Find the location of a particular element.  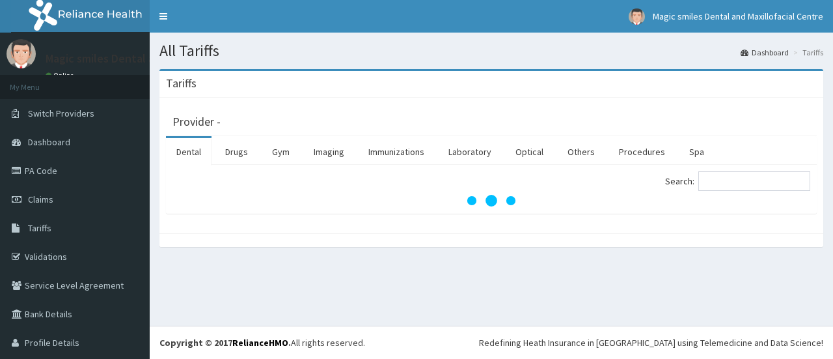

strong: Copyright © 2017 . is located at coordinates (225, 342).